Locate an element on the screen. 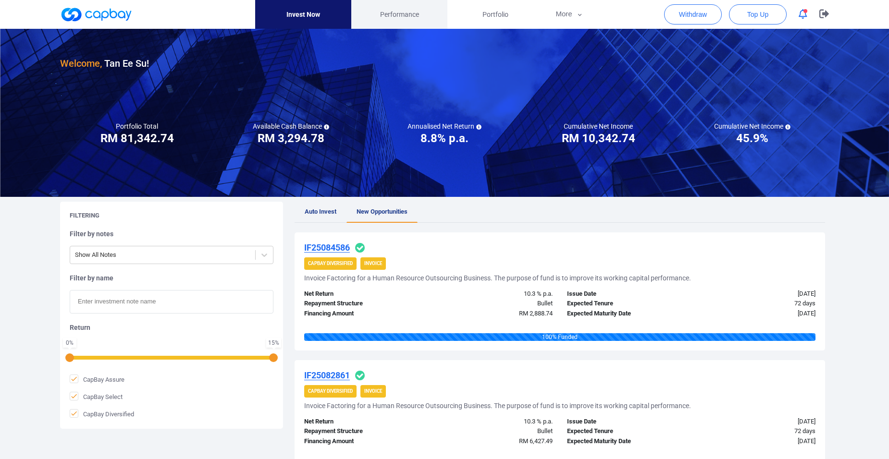  h5: Annualised Net Return is located at coordinates (445, 126).